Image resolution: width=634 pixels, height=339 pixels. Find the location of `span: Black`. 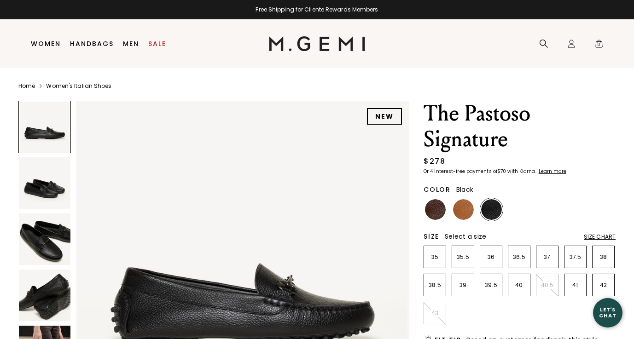

span: Black is located at coordinates (465, 190).